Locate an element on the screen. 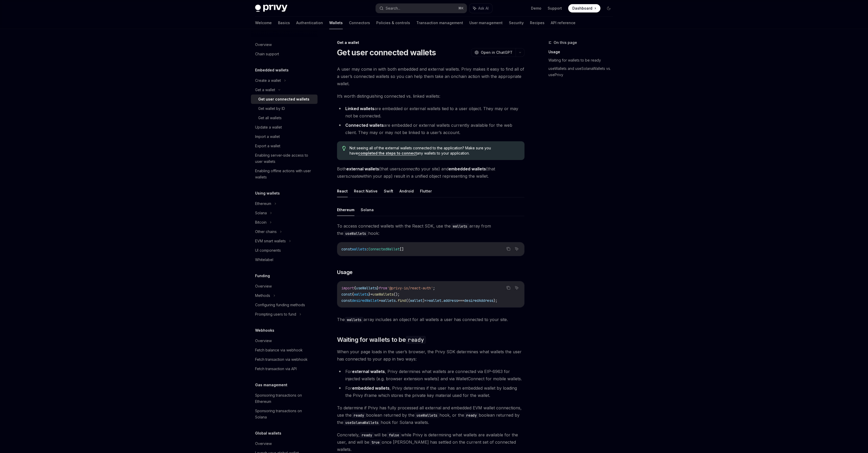  code: useSolanaWallets is located at coordinates (362, 423).